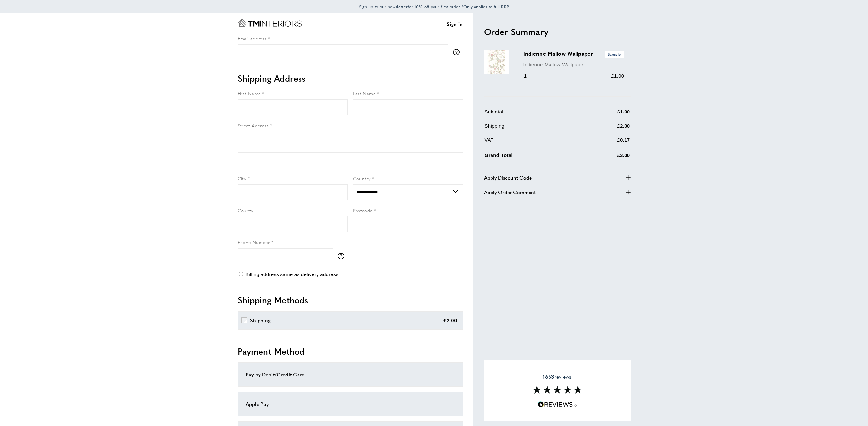  Describe the element at coordinates (529, 76) in the screenshot. I see `div: 1` at that location.